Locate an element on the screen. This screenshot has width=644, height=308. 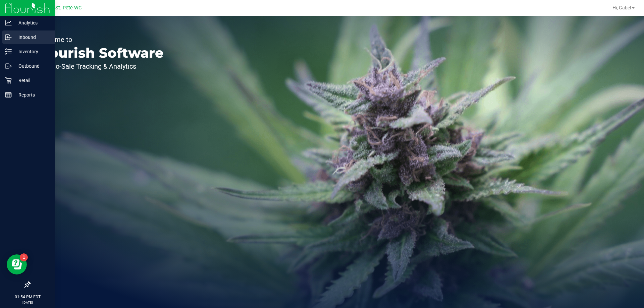
span: 1 is located at coordinates (4, 4).